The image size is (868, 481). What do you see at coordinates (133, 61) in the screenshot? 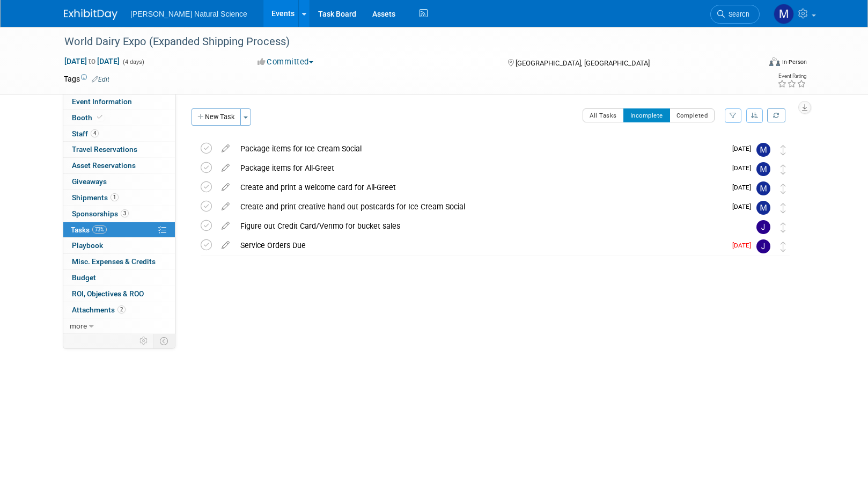
I see `span: (4 days)` at bounding box center [133, 61].